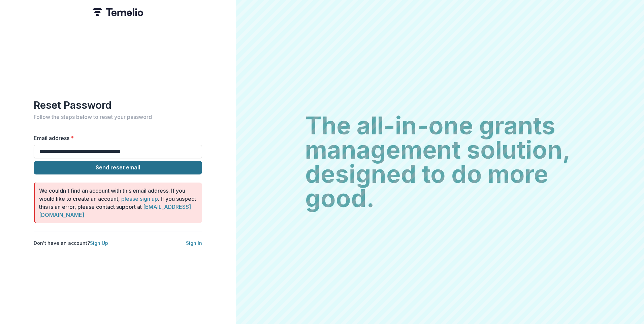 This screenshot has width=644, height=324. Describe the element at coordinates (118, 105) in the screenshot. I see `h1: Reset Password` at that location.